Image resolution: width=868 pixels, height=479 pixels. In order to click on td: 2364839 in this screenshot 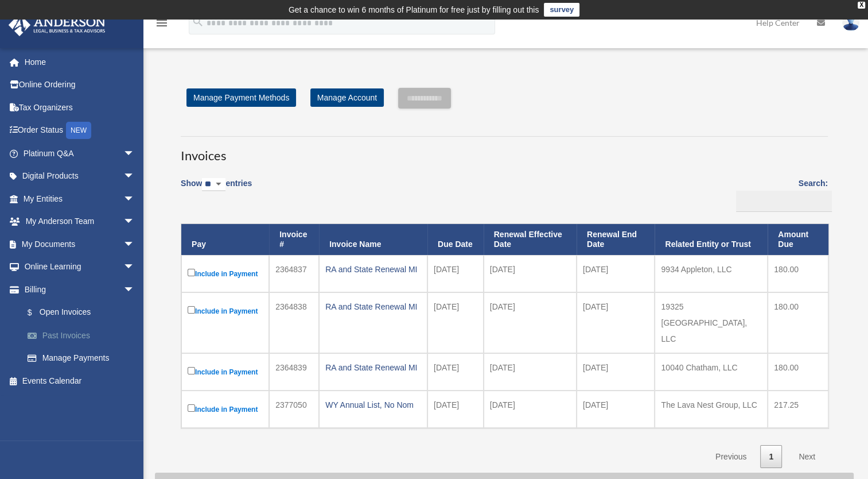, I will do `click(293, 372)`.